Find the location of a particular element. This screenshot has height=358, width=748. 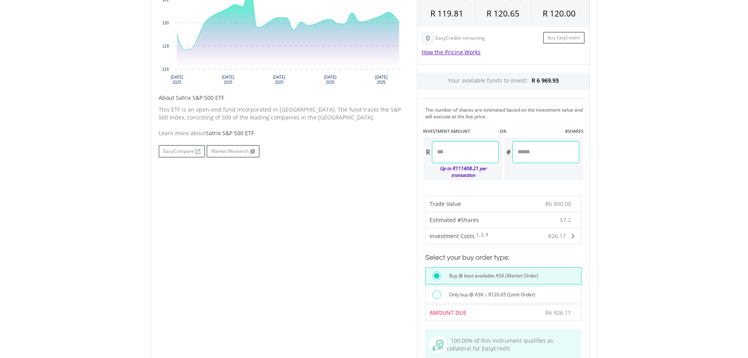

h3: Select your buy order type: is located at coordinates (503, 258).